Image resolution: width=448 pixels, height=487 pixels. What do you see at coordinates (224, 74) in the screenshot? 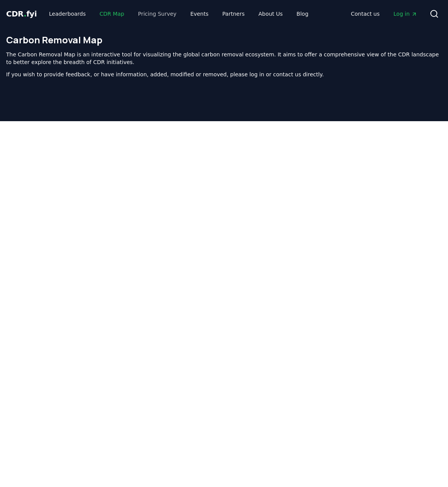
I see `p: If you wish to provide feedback, or have information, added, modified or removed, please log in o...` at bounding box center [224, 74].